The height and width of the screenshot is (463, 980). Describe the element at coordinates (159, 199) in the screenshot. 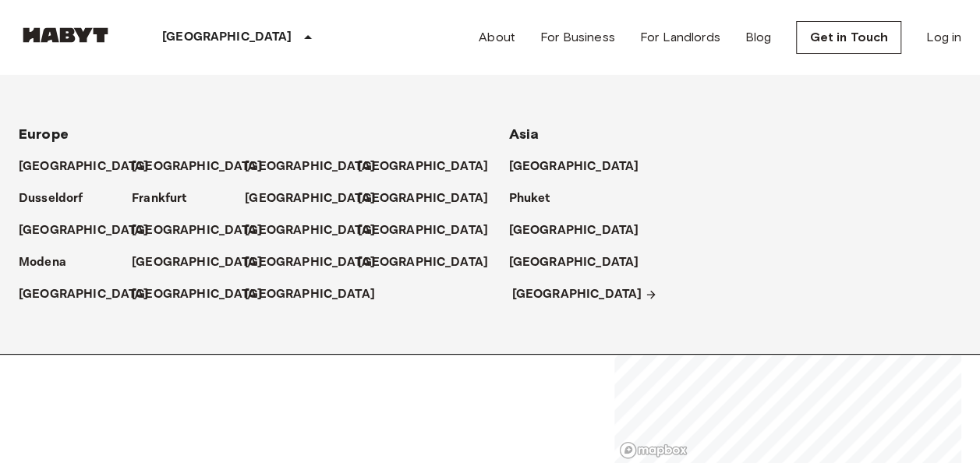

I see `p: Frankfurt` at that location.